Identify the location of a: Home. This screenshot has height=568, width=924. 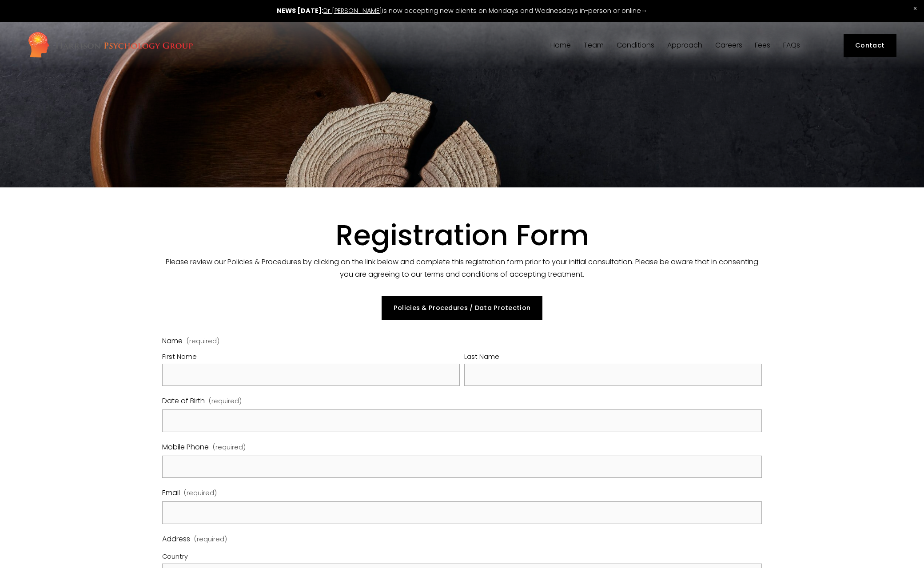
(560, 46).